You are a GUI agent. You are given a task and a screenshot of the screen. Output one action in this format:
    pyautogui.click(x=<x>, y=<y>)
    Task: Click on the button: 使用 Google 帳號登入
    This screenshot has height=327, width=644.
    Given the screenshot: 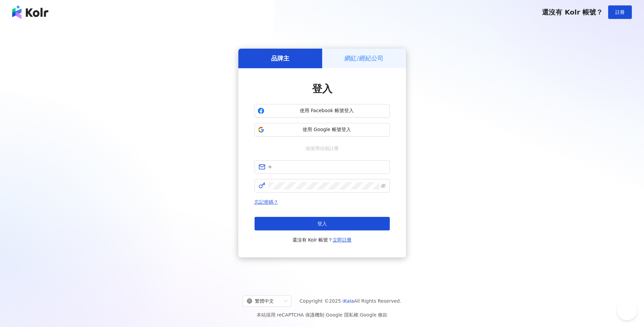 What is the action you would take?
    pyautogui.click(x=322, y=130)
    